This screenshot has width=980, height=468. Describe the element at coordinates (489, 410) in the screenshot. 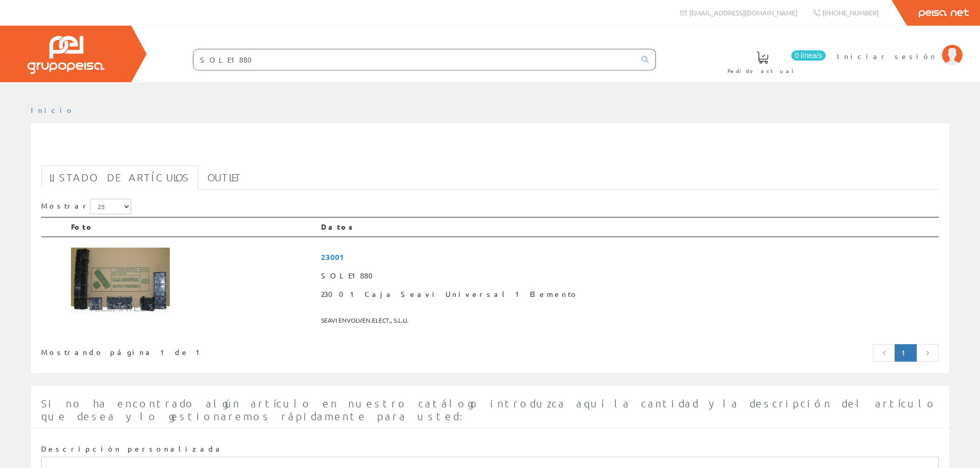

I see `span: Si no ha encontrado algún artículo en nuestro catálogo introduzca aquí la cantidad y la descripci...` at that location.